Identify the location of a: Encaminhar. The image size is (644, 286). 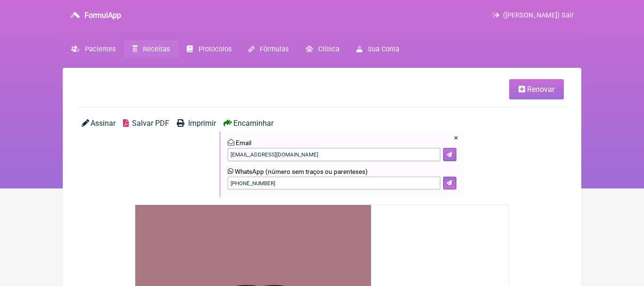
(248, 123).